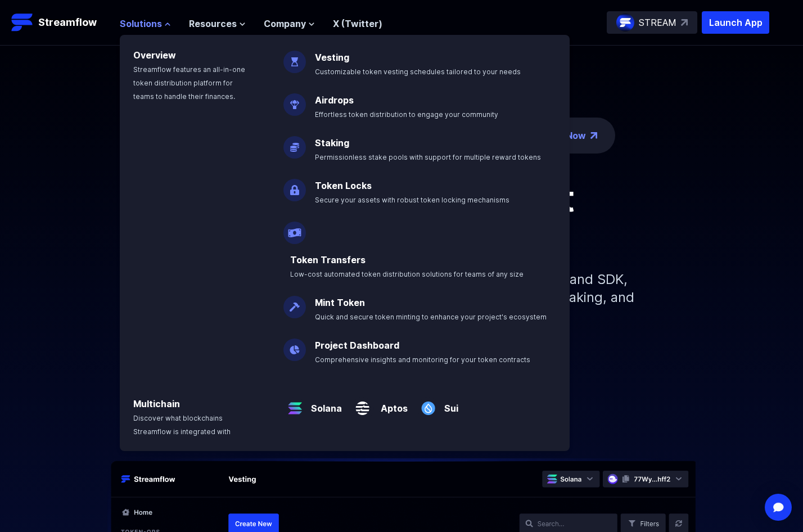 The image size is (803, 532). I want to click on span: Secure your assets with robust token locking mechanisms, so click(412, 200).